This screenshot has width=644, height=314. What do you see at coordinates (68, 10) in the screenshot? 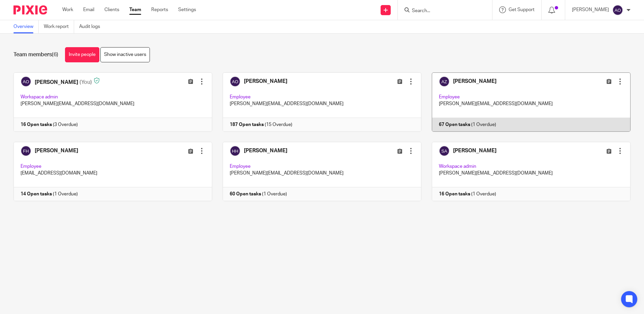
I see `a: Work` at bounding box center [68, 10].